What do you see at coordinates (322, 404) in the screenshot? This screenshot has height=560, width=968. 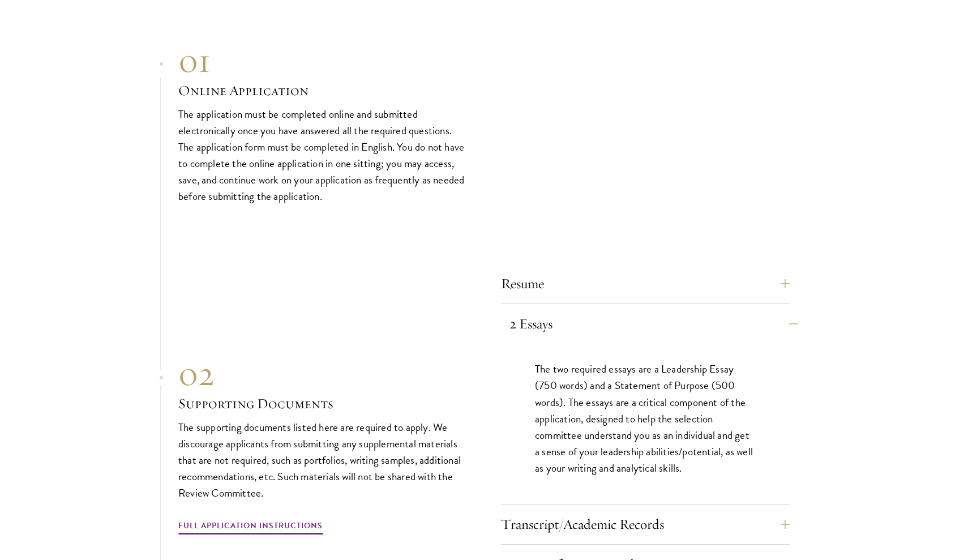 I see `h3: Supporting Documents` at bounding box center [322, 404].